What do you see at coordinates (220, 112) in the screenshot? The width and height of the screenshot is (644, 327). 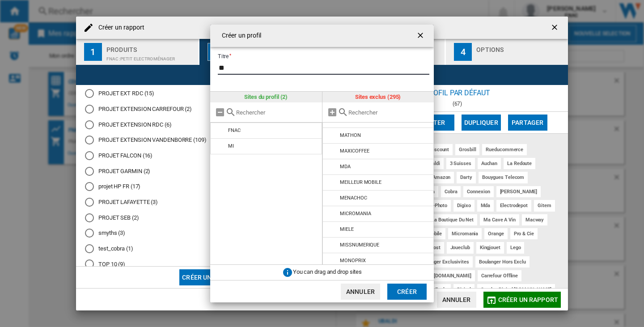 I see `md-icon: Tout retirer` at bounding box center [220, 112].